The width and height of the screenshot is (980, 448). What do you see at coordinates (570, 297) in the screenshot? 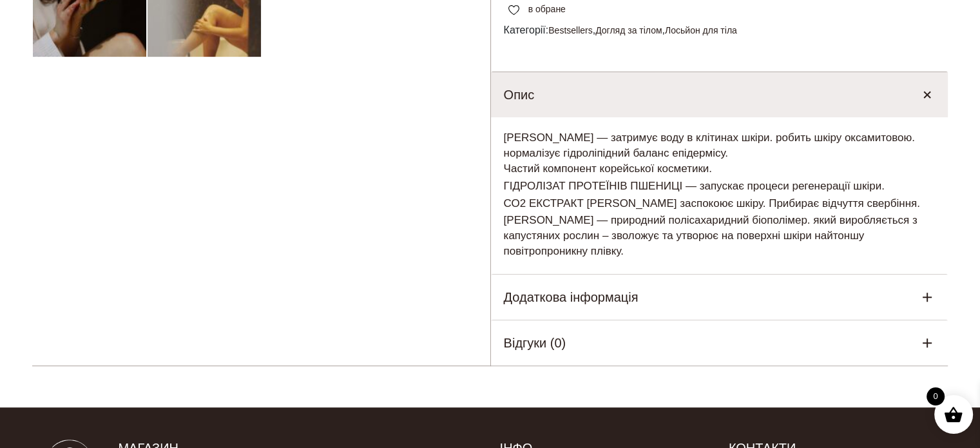
I see `h5: Додаткова інформація` at bounding box center [570, 297].